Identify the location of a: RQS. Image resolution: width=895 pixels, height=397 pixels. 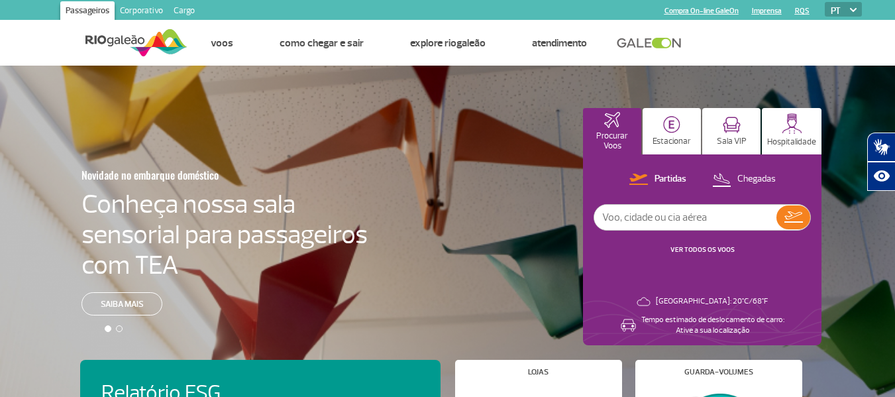
(803, 11).